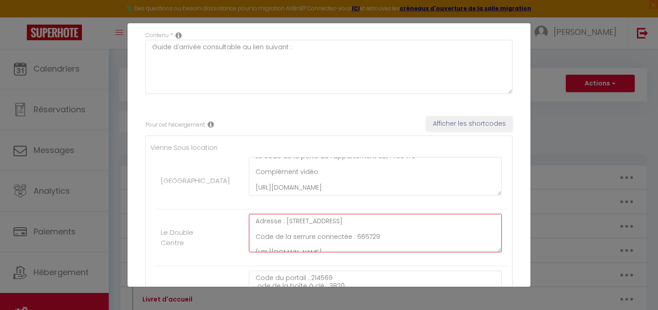  Describe the element at coordinates (157, 35) in the screenshot. I see `label: Contenu` at that location.